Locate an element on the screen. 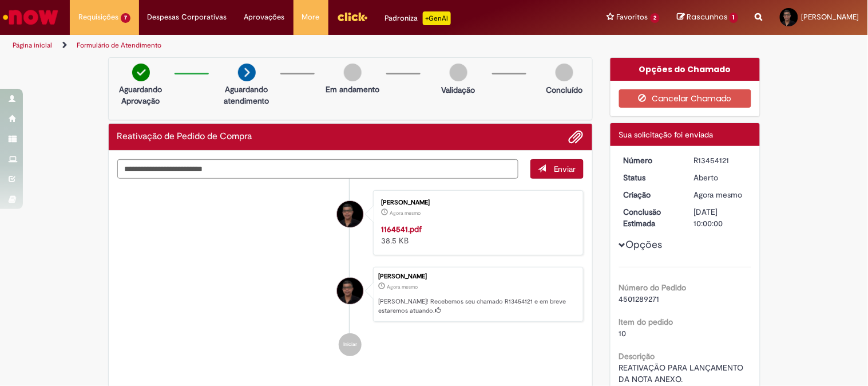 This screenshot has height=386, width=868. dt: Status is located at coordinates (650, 178).